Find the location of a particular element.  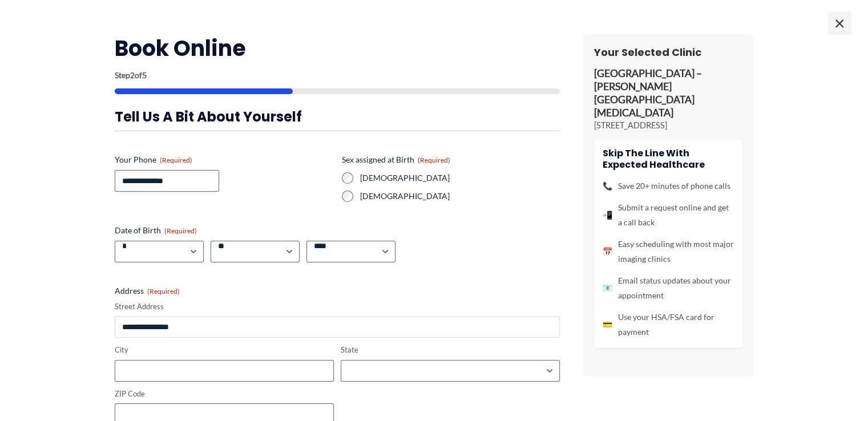

legend: Sex assigned at Birth is located at coordinates (396, 160).